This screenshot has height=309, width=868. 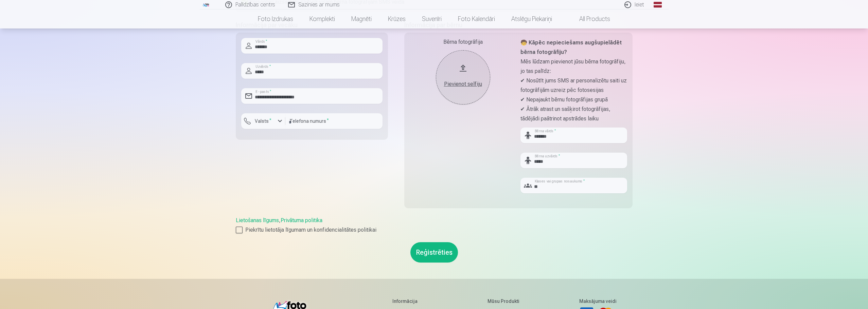 What do you see at coordinates (463, 84) in the screenshot?
I see `div: Pievienot selfiju` at bounding box center [463, 84].